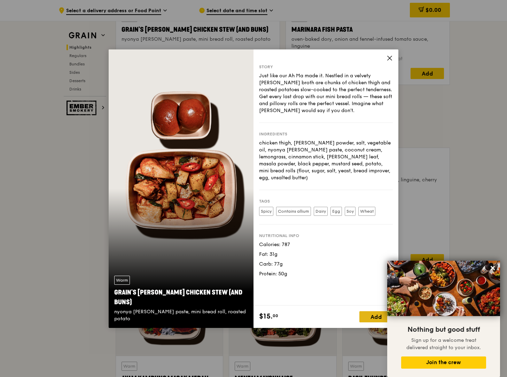 The height and width of the screenshot is (377, 507). I want to click on div: Nutritional info, so click(326, 236).